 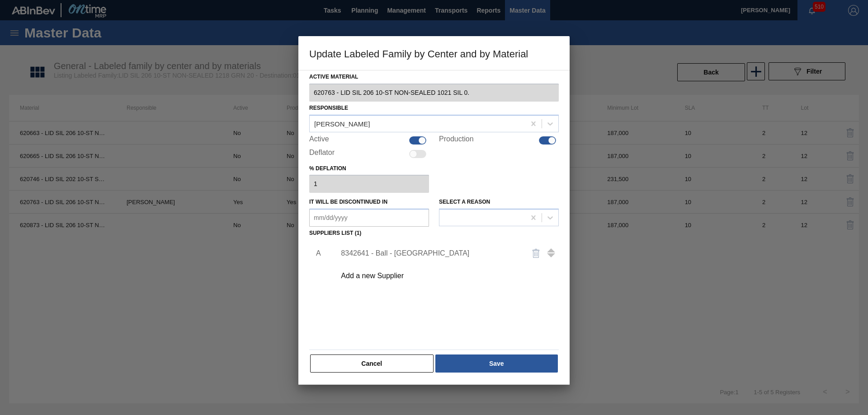 I want to click on label: Responsible, so click(x=329, y=108).